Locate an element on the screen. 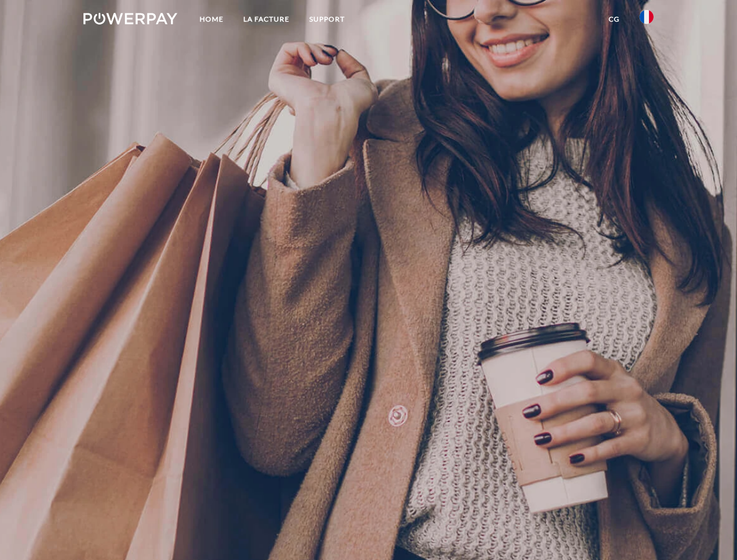 The image size is (737, 560). a: Home is located at coordinates (211, 19).